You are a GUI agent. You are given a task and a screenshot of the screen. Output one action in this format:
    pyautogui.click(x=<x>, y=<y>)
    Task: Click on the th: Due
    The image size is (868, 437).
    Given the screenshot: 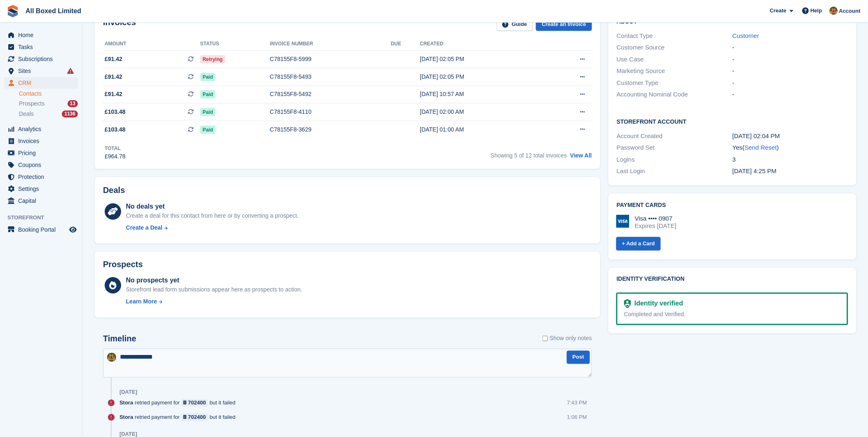 What is the action you would take?
    pyautogui.click(x=405, y=44)
    